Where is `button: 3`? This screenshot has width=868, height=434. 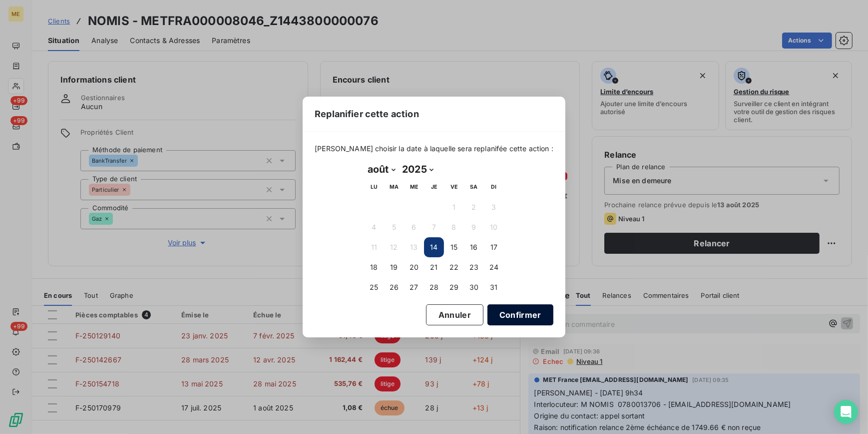 button: 3 is located at coordinates (494, 207).